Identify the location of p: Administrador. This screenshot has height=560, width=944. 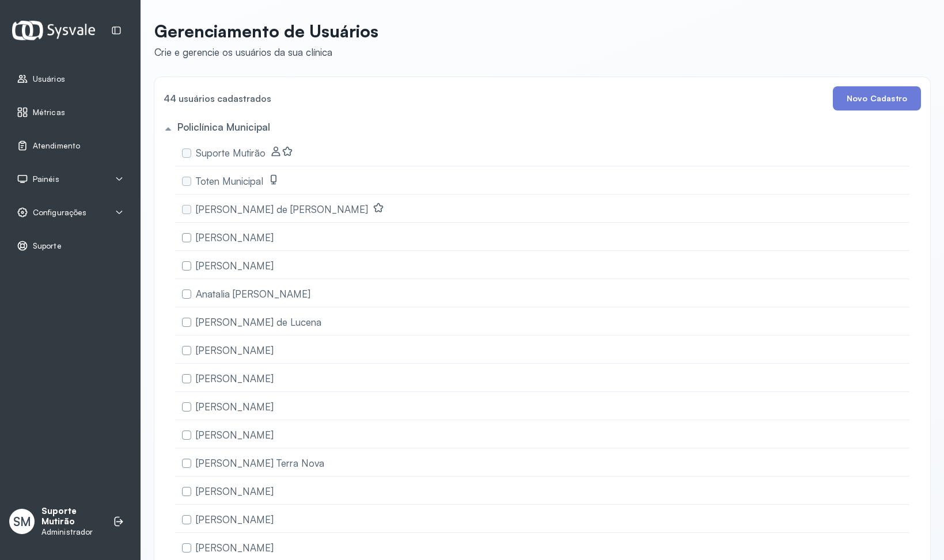
(71, 532).